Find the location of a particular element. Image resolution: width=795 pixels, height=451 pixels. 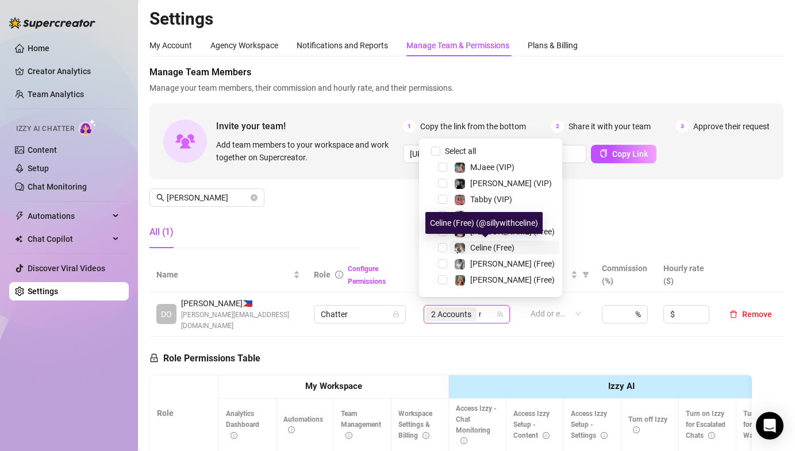

span: Turn off Izzy is located at coordinates (648, 425).